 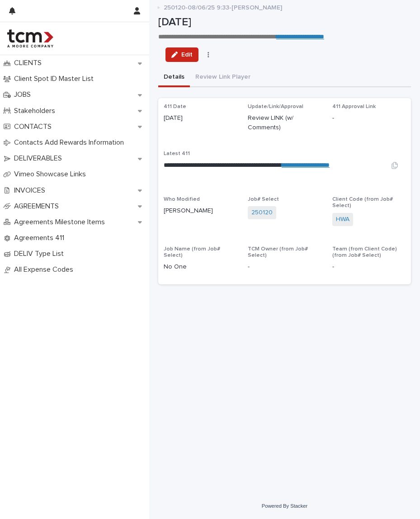 I want to click on p: DELIV Type List, so click(x=41, y=254).